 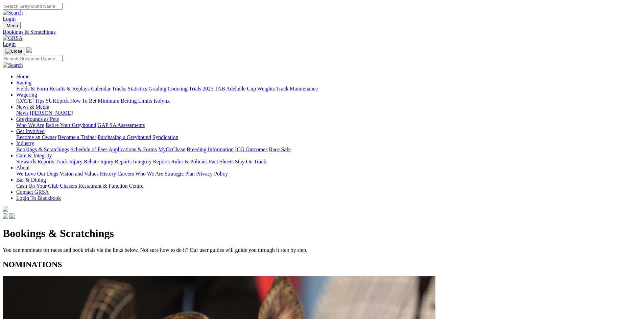 What do you see at coordinates (14, 52) in the screenshot?
I see `img: Close` at bounding box center [14, 52].